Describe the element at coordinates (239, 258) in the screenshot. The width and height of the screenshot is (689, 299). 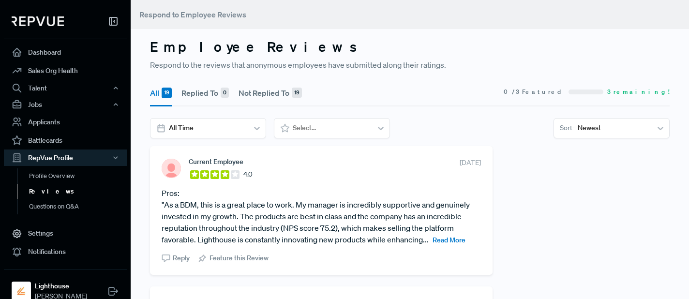
I see `span: Feature this Review` at that location.